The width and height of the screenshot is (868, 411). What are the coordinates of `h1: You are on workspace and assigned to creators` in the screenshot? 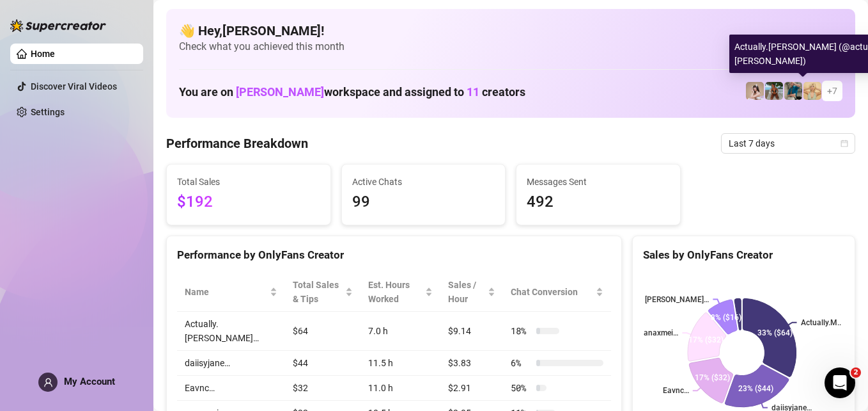 It's located at (352, 92).